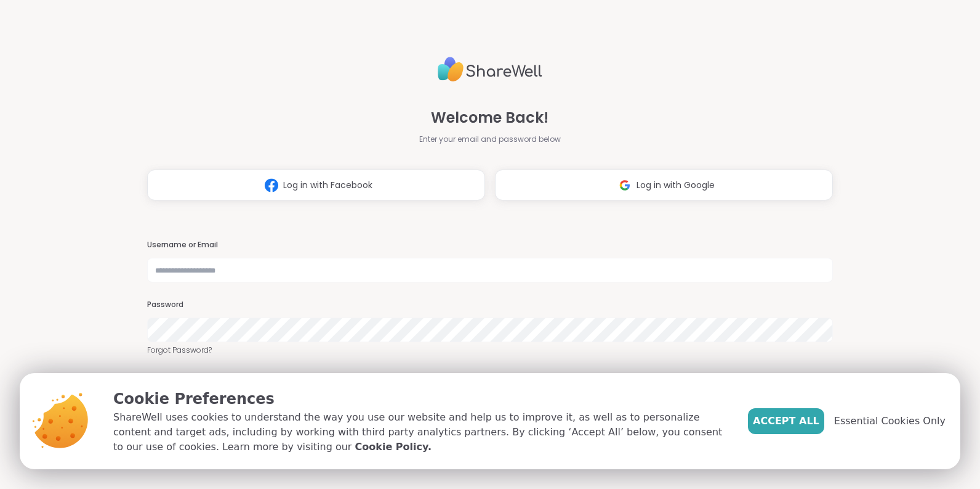 Image resolution: width=980 pixels, height=489 pixels. Describe the element at coordinates (490, 139) in the screenshot. I see `span: Enter your email and password below` at that location.